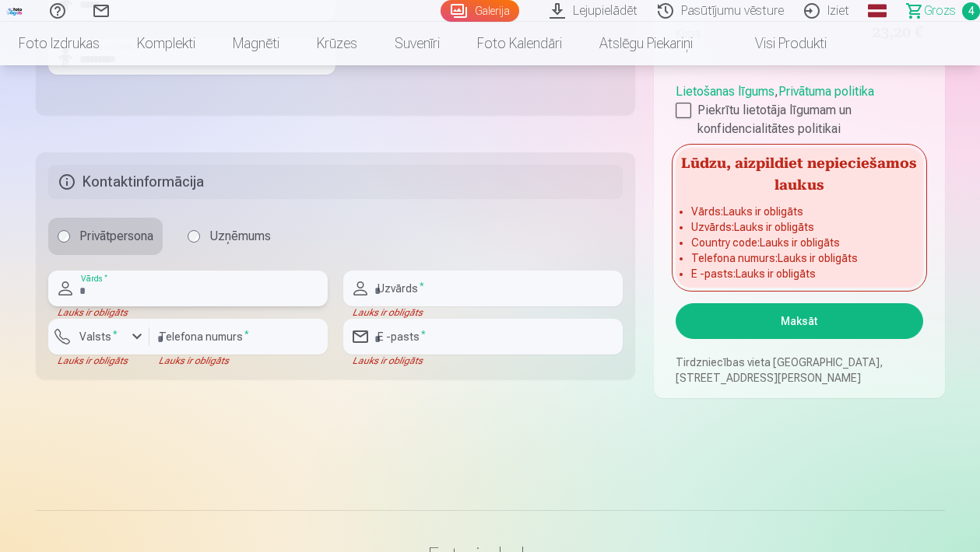 Image resolution: width=980 pixels, height=552 pixels. What do you see at coordinates (15, 11) in the screenshot?
I see `img: /fa1` at bounding box center [15, 11].